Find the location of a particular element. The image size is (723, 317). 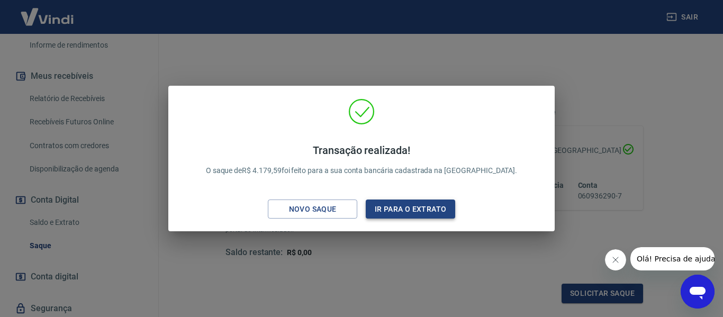

span: Olá! Precisa de ajuda? is located at coordinates (48, 12).